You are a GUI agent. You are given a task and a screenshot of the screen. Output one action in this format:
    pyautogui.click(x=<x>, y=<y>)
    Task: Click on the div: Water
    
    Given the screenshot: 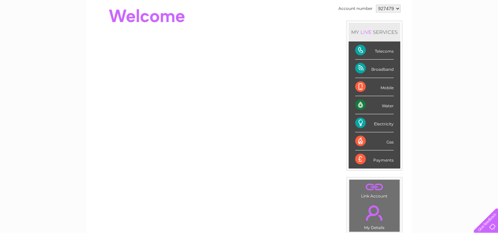 What is the action you would take?
    pyautogui.click(x=374, y=105)
    